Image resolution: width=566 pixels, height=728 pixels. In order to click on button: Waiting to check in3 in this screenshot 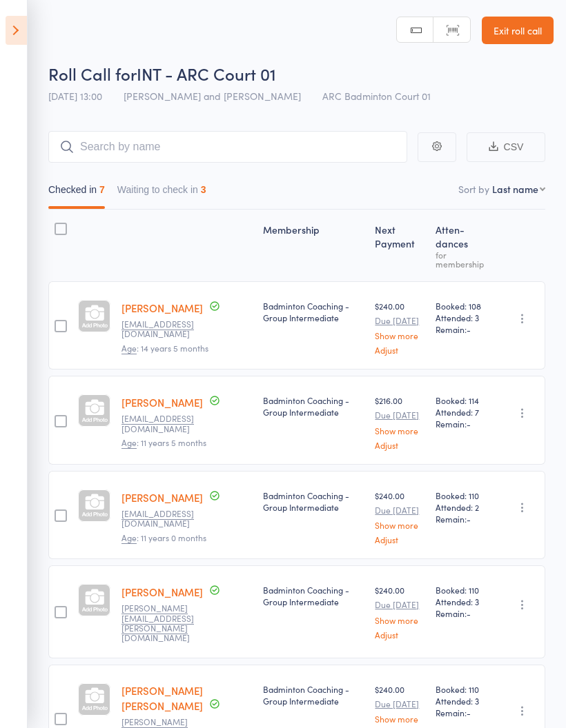, I will do `click(162, 193)`.